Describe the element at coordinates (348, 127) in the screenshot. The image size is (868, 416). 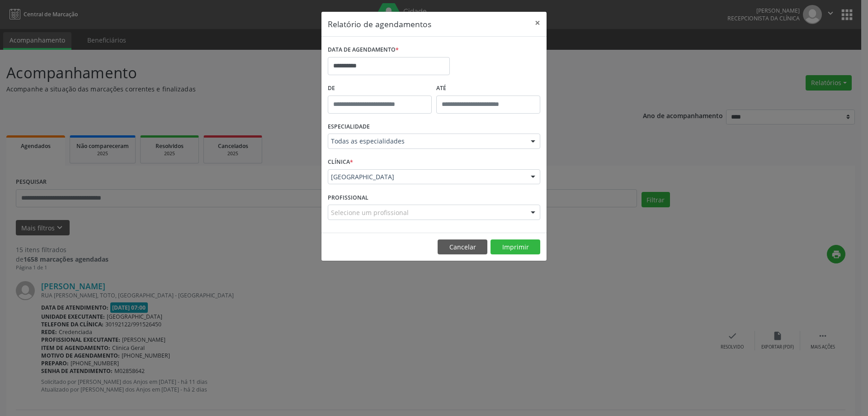
I see `label: ESPECIALIDADE` at that location.